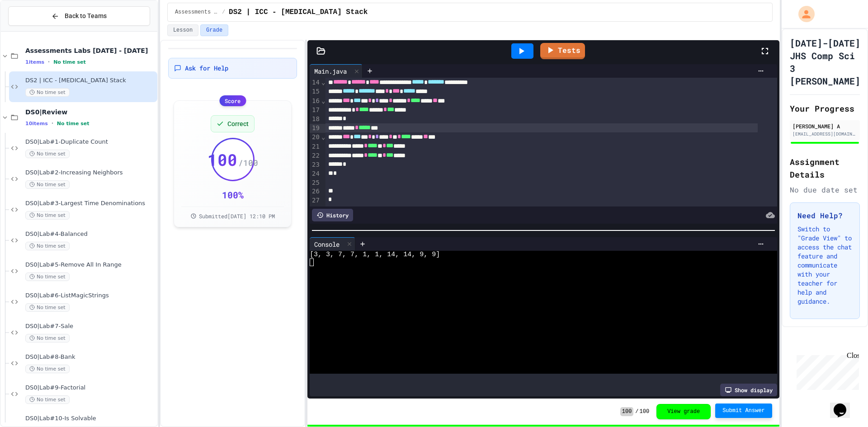 This screenshot has width=868, height=427. I want to click on span: Correct, so click(238, 124).